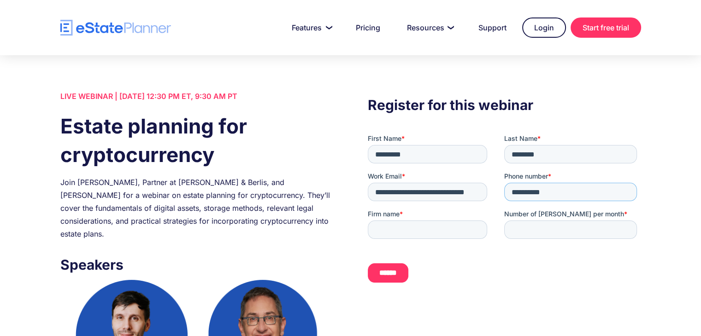 The width and height of the screenshot is (701, 336). I want to click on a: Pricing, so click(368, 28).